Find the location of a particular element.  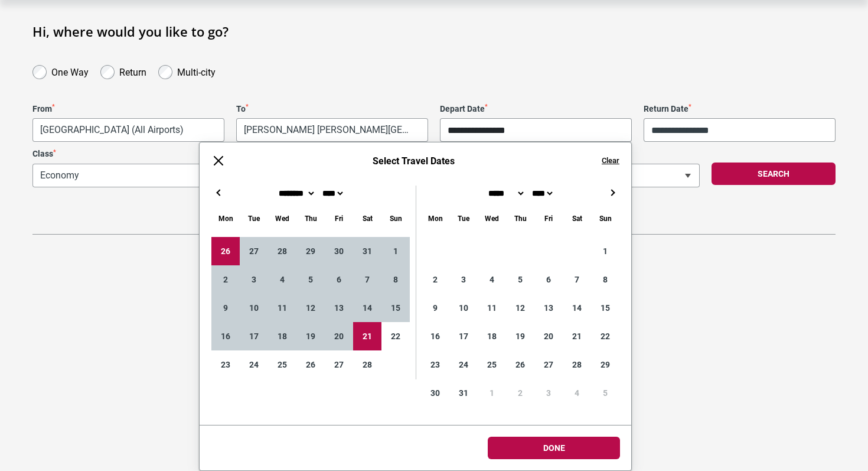

label: Return is located at coordinates (132, 71).